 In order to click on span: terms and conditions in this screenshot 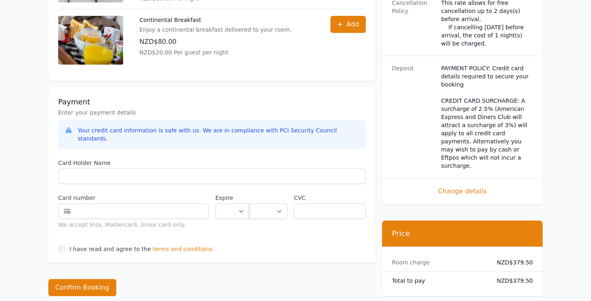, I will do `click(182, 249)`.